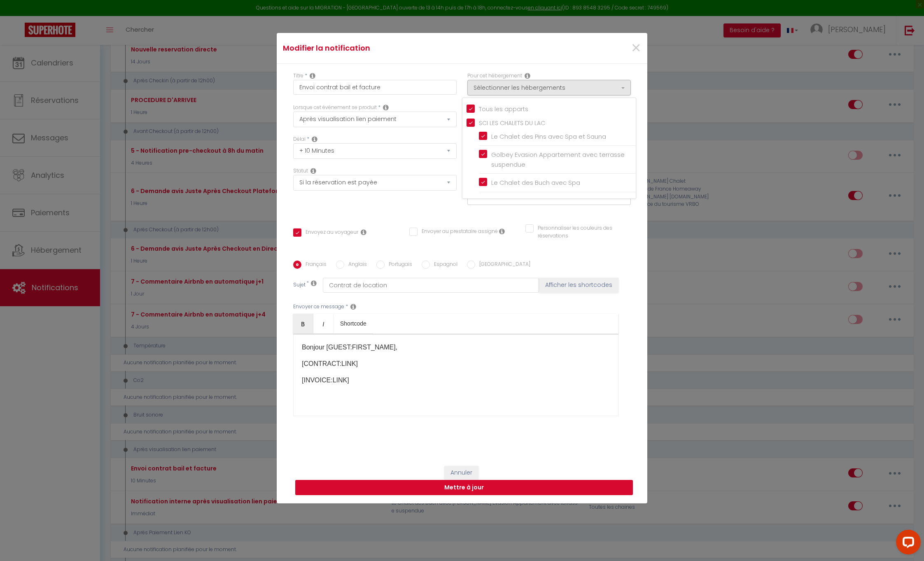  Describe the element at coordinates (355, 265) in the screenshot. I see `label: Anglais` at that location.